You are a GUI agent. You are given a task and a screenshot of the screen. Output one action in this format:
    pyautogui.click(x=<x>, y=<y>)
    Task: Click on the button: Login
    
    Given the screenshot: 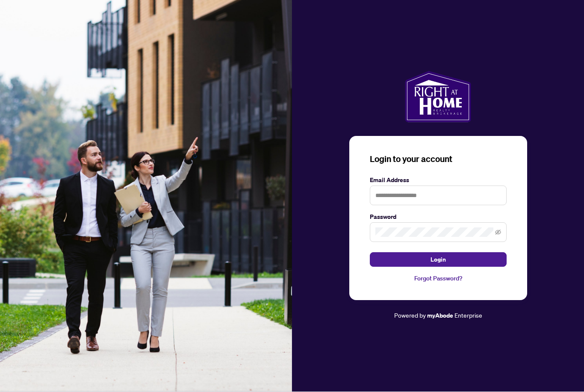 What is the action you would take?
    pyautogui.click(x=438, y=260)
    